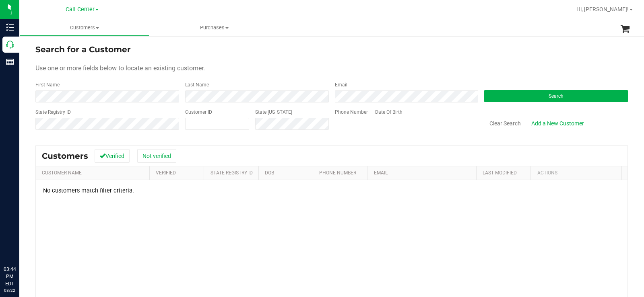  I want to click on a: Verified, so click(166, 173).